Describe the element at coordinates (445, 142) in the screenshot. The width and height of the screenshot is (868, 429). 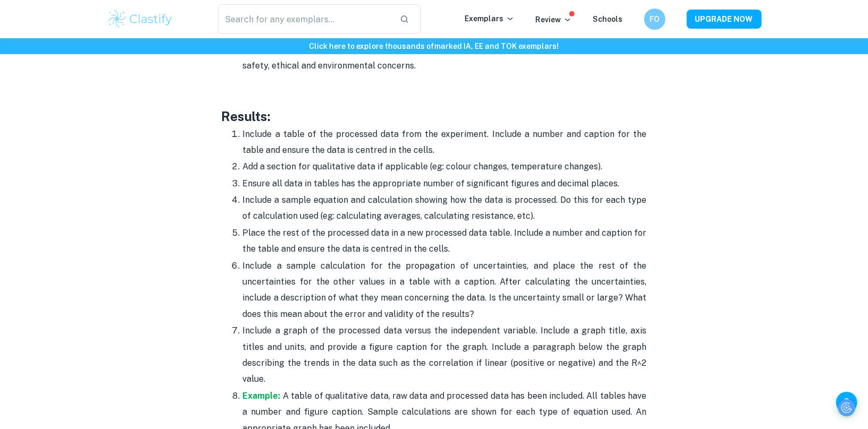
I see `p: Include a table of the processed data from the experiment. Include a number and caption for the t...` at that location.